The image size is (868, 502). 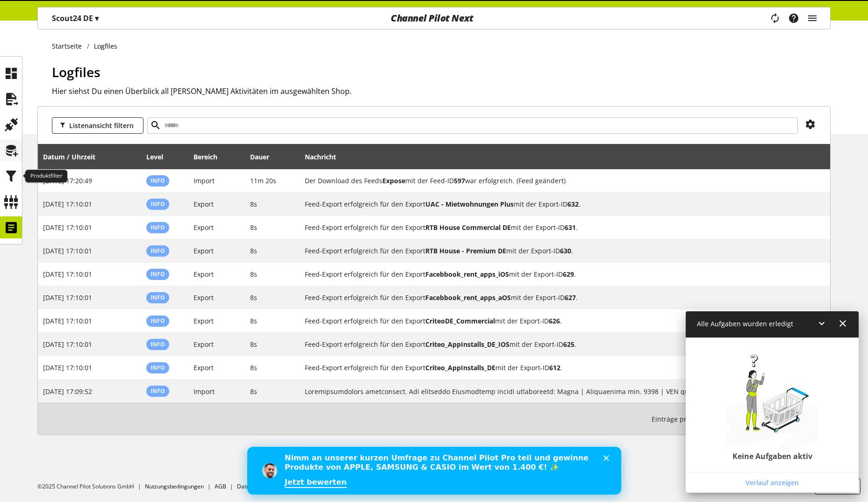 What do you see at coordinates (468, 227) in the screenshot?
I see `b: RTB House Commercial DE` at bounding box center [468, 227].